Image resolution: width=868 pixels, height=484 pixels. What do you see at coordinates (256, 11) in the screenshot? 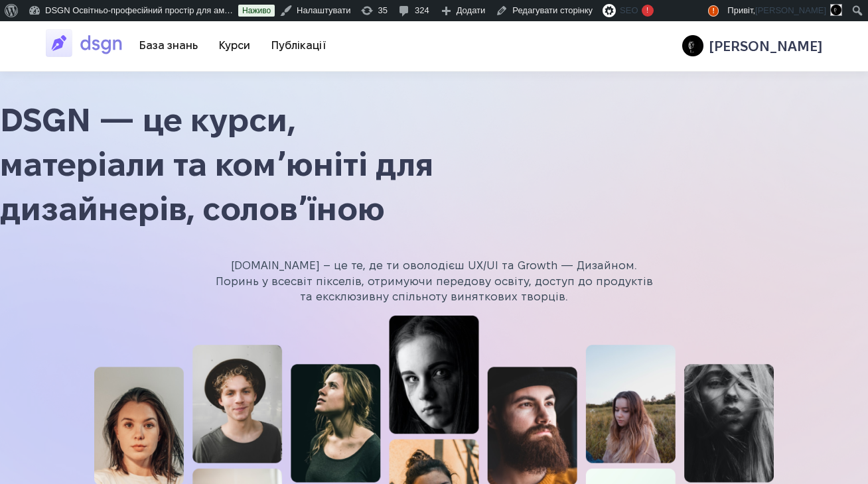
I see `a: Наживо` at bounding box center [256, 11].